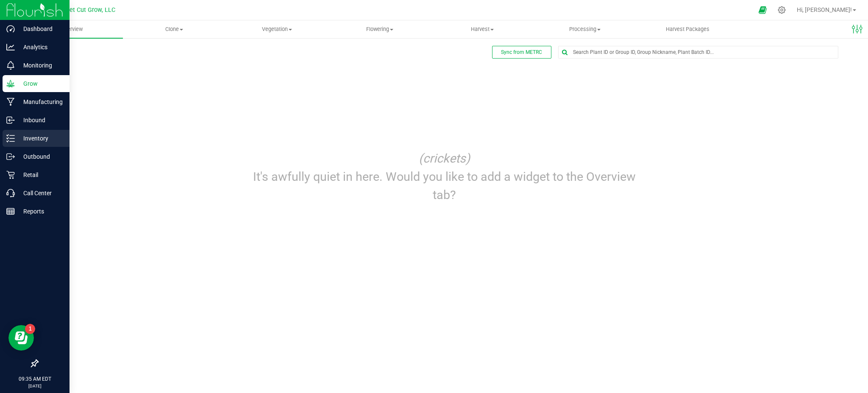 This screenshot has width=868, height=393. What do you see at coordinates (5, 5) in the screenshot?
I see `span: 1` at bounding box center [5, 5].